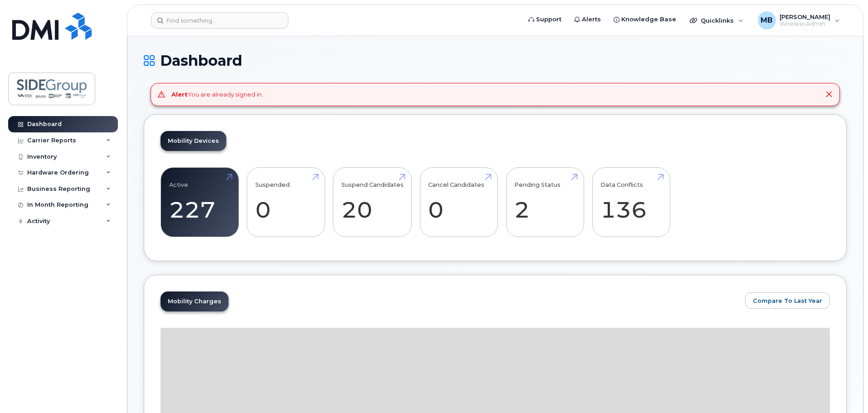 This screenshot has width=868, height=413. Describe the element at coordinates (631, 202) in the screenshot. I see `a: Data Conflicts 136` at that location.